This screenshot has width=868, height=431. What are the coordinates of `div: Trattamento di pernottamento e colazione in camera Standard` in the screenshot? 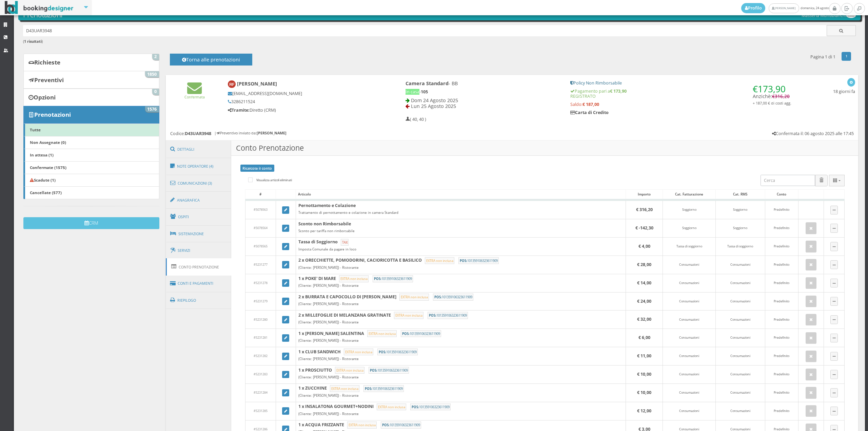 It's located at (461, 213).